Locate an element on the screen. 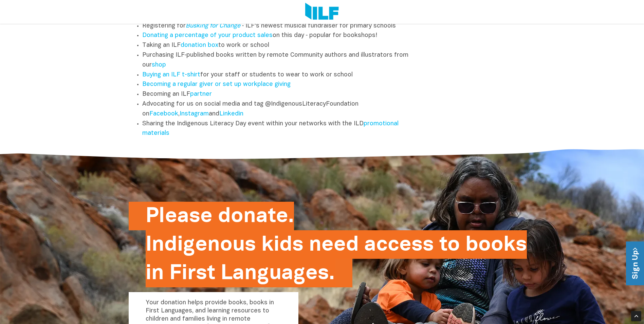 Image resolution: width=644 pixels, height=324 pixels. a: Donating a percentage of your product sales is located at coordinates (207, 36).